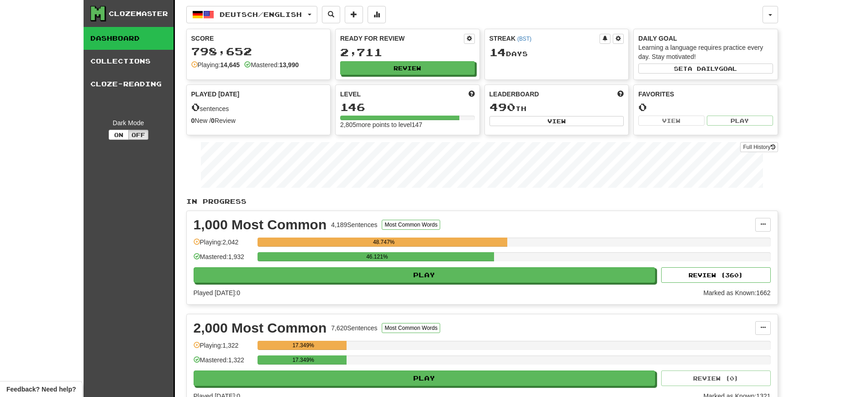  What do you see at coordinates (128, 84) in the screenshot?
I see `a: Cloze-Reading` at bounding box center [128, 84].